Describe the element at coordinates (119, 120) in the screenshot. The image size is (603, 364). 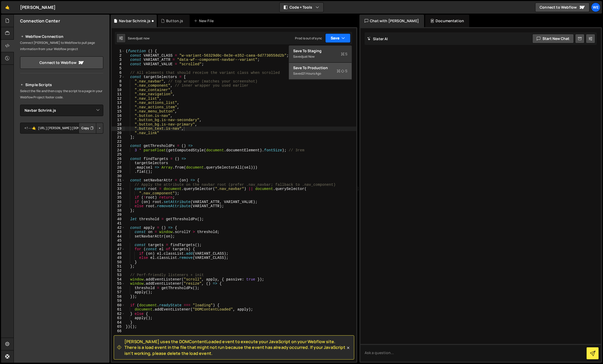
I see `div: 17` at that location.